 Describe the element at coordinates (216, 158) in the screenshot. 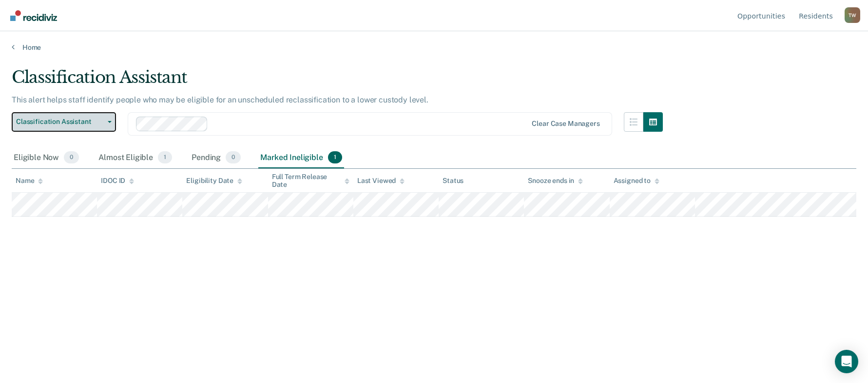

I see `div: Pending0` at that location.